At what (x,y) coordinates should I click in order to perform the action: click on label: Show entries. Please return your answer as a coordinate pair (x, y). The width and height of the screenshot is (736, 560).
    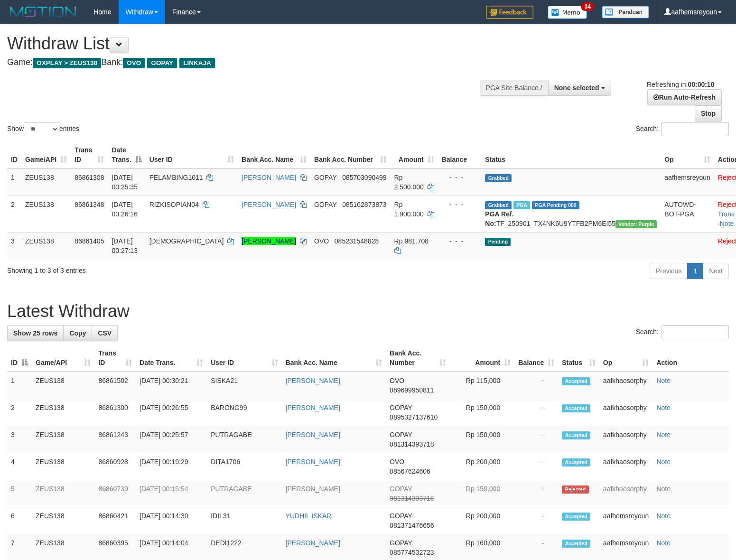
    Looking at the image, I should click on (44, 129).